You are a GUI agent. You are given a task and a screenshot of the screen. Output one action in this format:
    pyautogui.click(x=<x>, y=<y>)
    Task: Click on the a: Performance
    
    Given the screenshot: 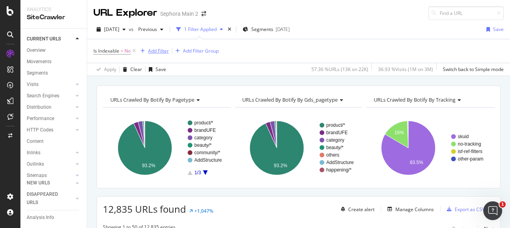 What is the action you would take?
    pyautogui.click(x=50, y=119)
    